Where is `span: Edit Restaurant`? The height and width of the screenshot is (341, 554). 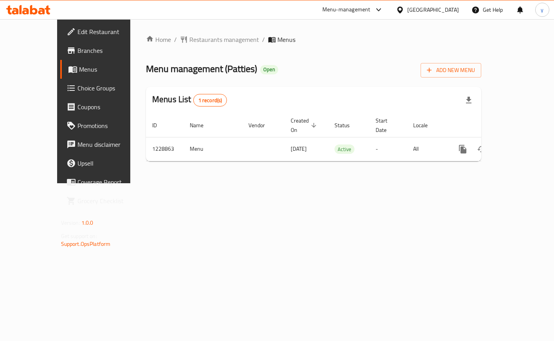 span: Edit Restaurant is located at coordinates (110, 32).